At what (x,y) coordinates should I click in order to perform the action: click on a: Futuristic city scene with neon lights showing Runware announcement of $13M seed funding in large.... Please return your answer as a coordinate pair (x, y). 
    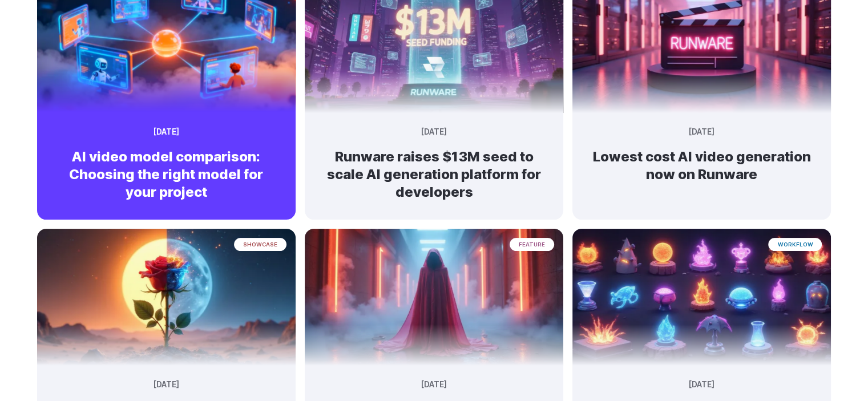
    Looking at the image, I should click on (433, 161).